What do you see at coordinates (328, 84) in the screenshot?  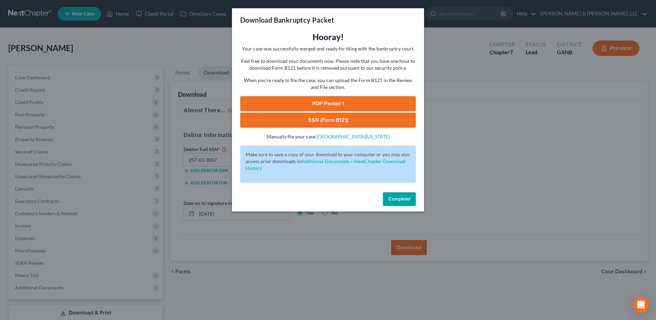 I see `p: When you're ready to file the case, you can upload the Form B121 in the Review and File section.` at bounding box center [328, 84].